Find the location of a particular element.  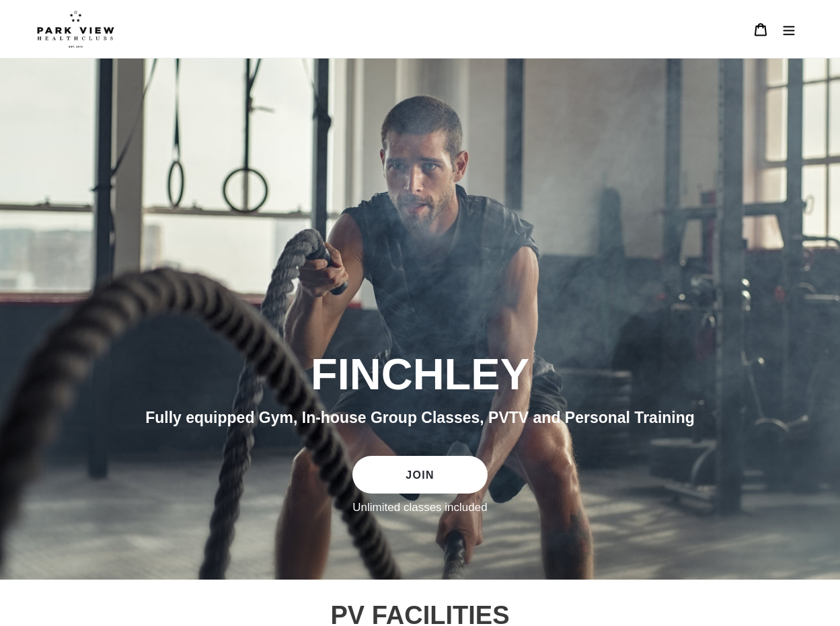

h2: FINCHLEY is located at coordinates (421, 374).